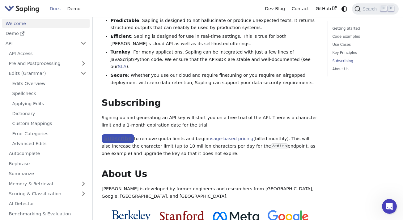 This screenshot has width=403, height=220. I want to click on a: Memory & Retrieval, so click(48, 183).